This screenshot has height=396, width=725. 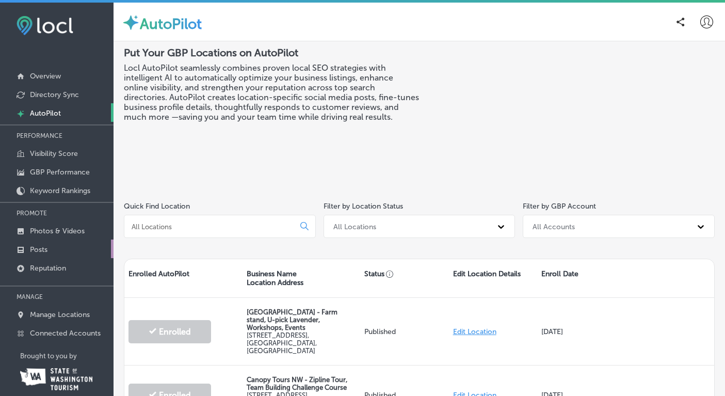 I want to click on div: All Locations, so click(x=355, y=226).